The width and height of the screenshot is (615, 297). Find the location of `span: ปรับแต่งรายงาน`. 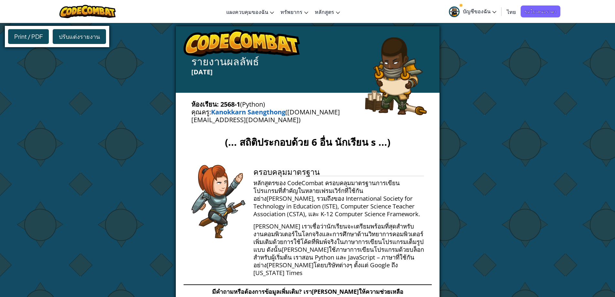

span: ปรับแต่งรายงาน is located at coordinates (79, 36).